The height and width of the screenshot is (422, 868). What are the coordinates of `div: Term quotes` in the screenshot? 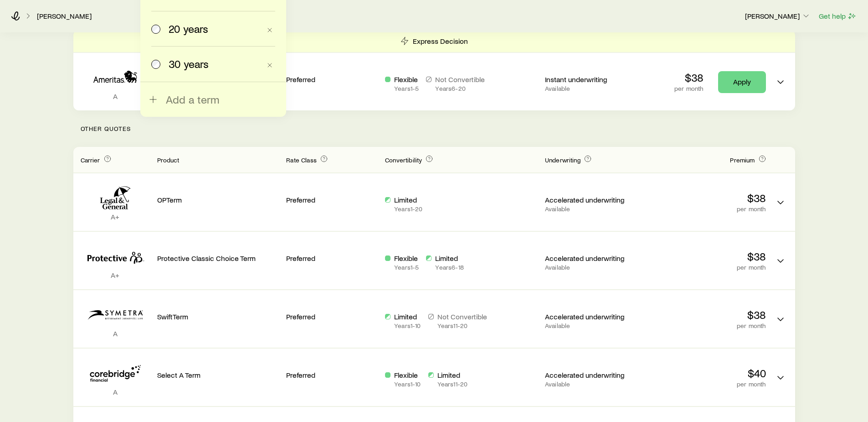 It's located at (434, 70).